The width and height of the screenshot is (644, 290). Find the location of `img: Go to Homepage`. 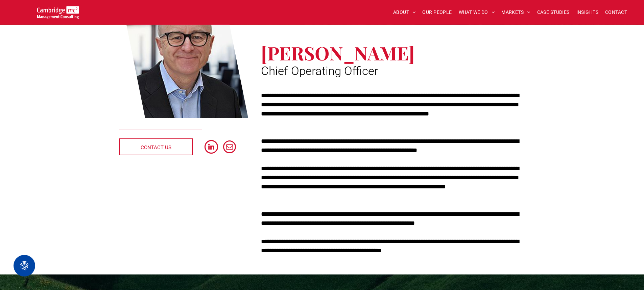

img: Go to Homepage is located at coordinates (58, 13).